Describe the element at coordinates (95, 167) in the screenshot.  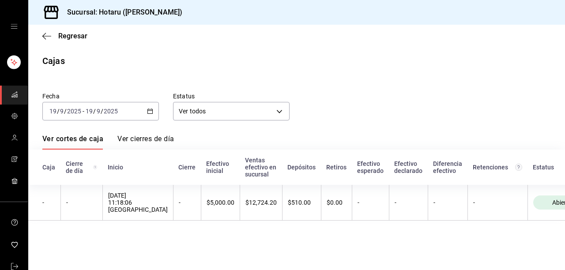
I see `svg: El número de cierre de día es consecutivo y consolida todos los cortes de caja previos en un únic...` at that location.